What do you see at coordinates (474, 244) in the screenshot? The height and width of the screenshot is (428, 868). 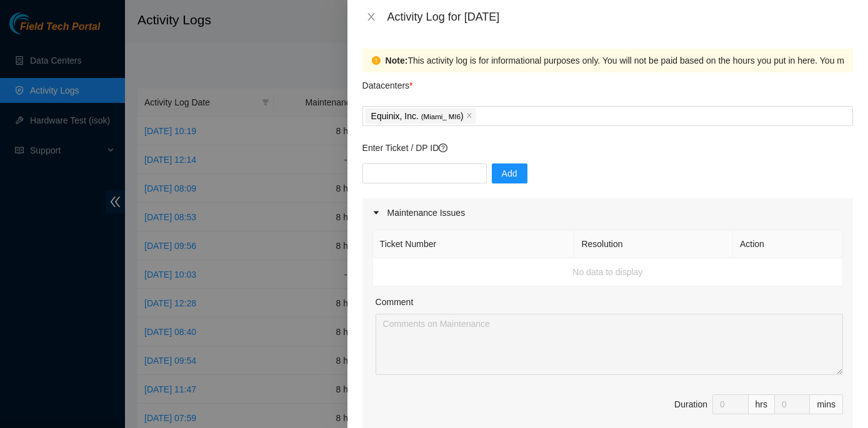 I see `th: Ticket Number` at bounding box center [474, 244].